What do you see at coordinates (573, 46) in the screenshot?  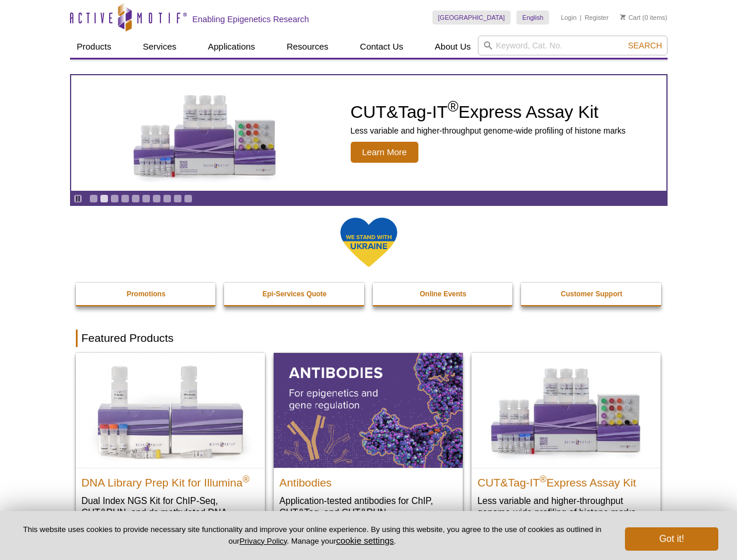 I see `input: Keyword, Cat. No.` at bounding box center [573, 46].